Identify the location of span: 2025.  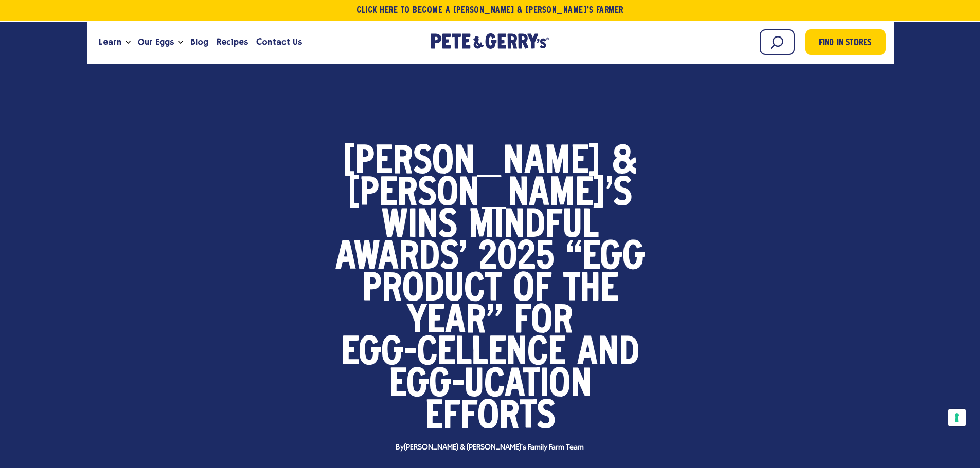
(516, 259).